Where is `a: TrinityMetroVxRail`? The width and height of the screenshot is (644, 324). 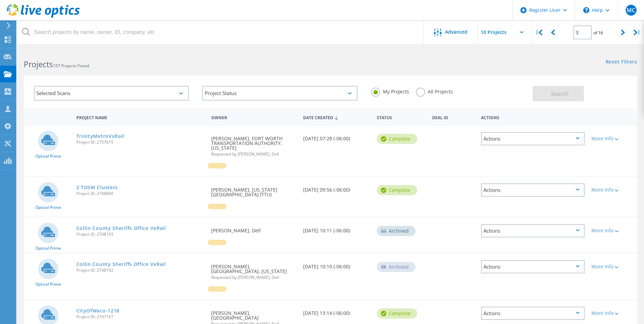 a: TrinityMetroVxRail is located at coordinates (101, 136).